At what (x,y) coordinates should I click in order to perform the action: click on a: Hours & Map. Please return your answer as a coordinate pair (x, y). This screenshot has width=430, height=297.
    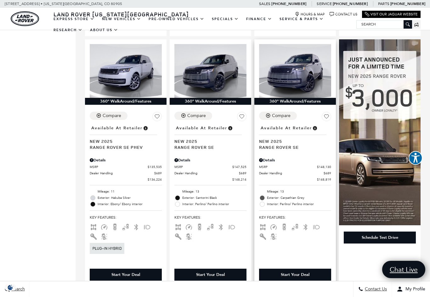
    Looking at the image, I should click on (310, 14).